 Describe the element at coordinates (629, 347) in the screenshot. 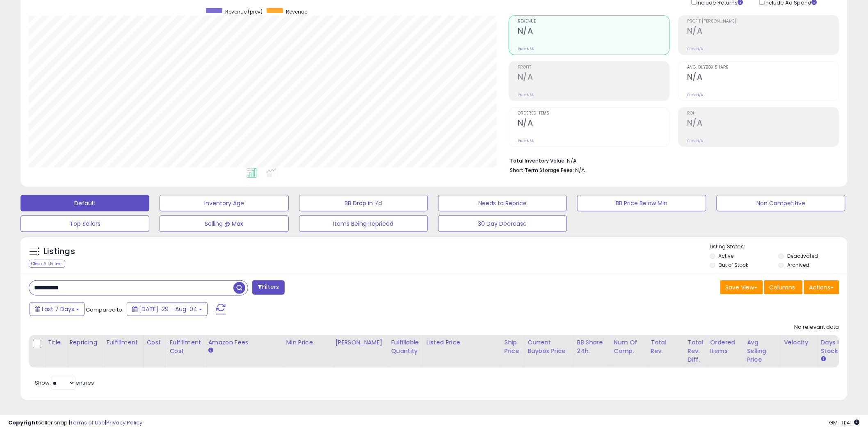

I see `div: Num of Comp.` at that location.